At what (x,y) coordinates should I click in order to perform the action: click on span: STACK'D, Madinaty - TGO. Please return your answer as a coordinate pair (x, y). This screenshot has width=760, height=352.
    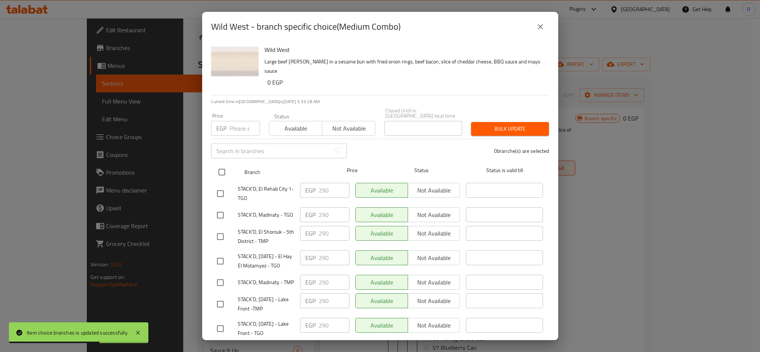
    Looking at the image, I should click on (266, 215).